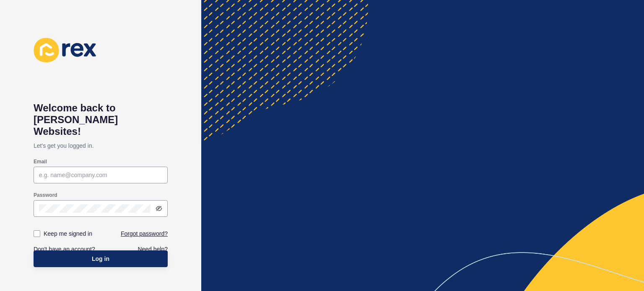  I want to click on button: Log in, so click(101, 259).